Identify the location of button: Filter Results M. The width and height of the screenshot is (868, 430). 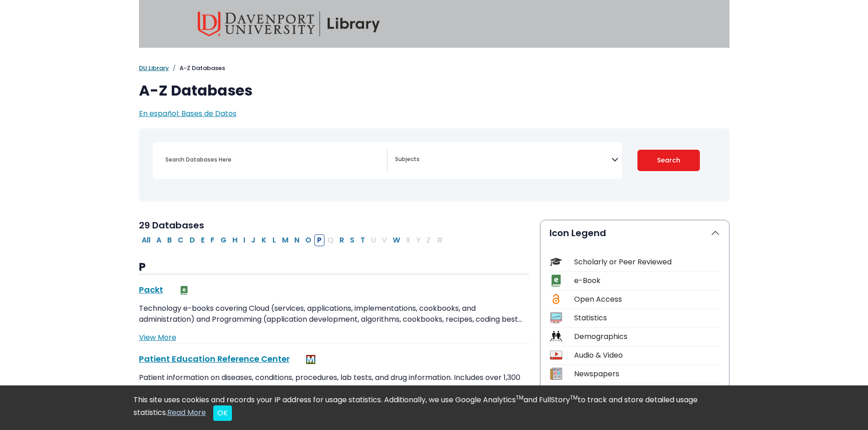
(285, 240).